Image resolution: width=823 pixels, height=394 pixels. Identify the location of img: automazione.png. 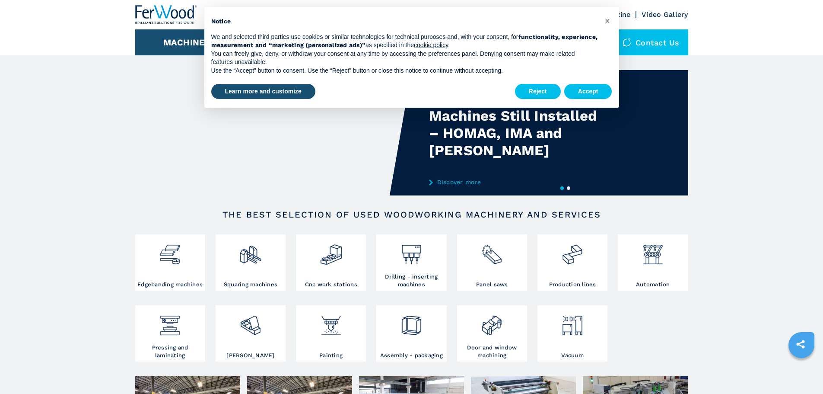
(653, 251).